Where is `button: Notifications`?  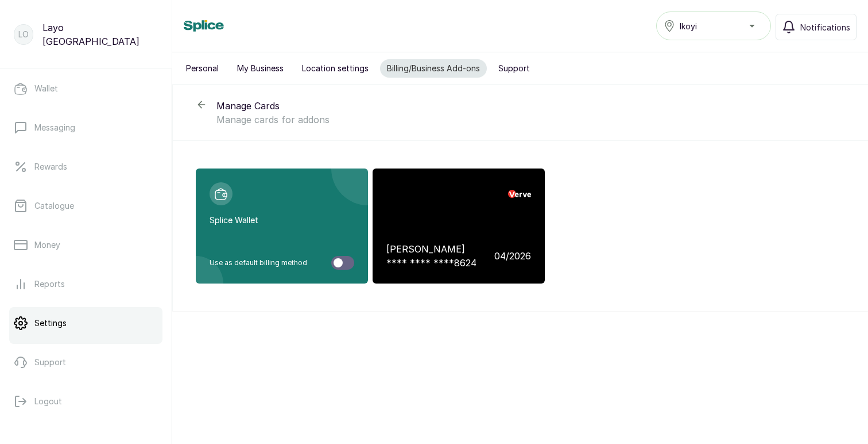 button: Notifications is located at coordinates (816, 27).